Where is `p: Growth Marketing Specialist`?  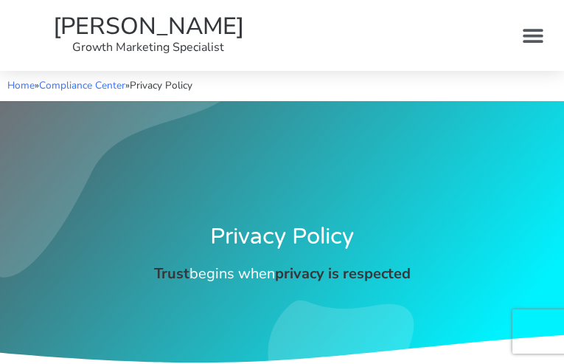 p: Growth Marketing Specialist is located at coordinates (148, 47).